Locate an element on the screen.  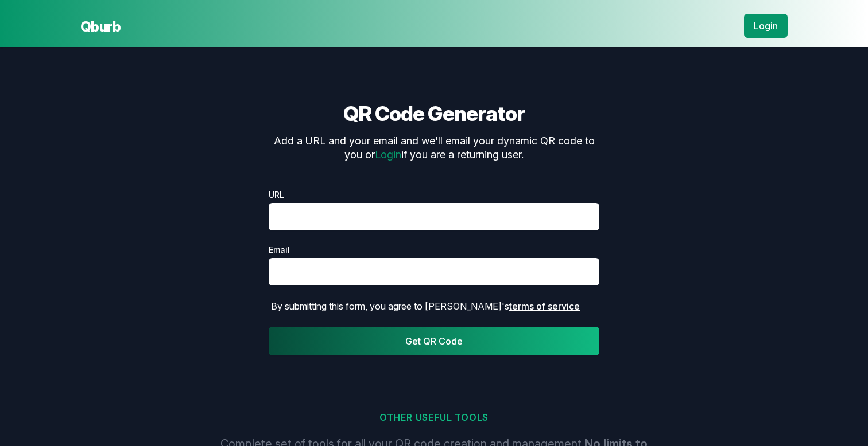
p: Add a URL and your email and we'll email your dynamic QR code to you or if you are a returning user. is located at coordinates (434, 148).